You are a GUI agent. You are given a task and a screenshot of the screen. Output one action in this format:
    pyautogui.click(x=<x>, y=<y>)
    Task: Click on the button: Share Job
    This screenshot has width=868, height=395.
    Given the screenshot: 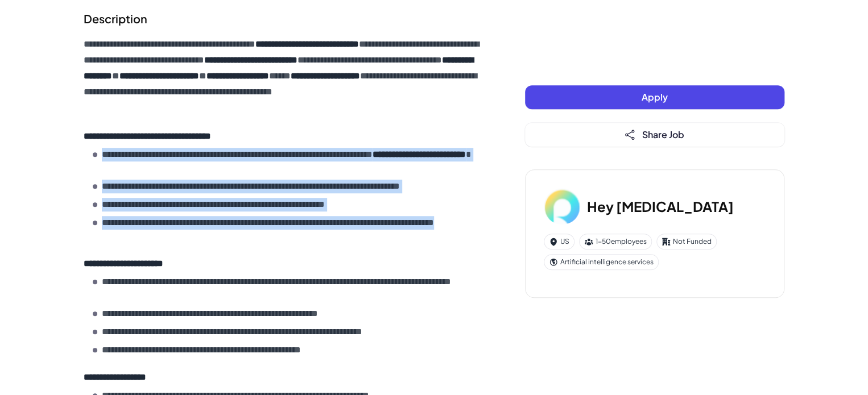 What is the action you would take?
    pyautogui.click(x=654, y=135)
    